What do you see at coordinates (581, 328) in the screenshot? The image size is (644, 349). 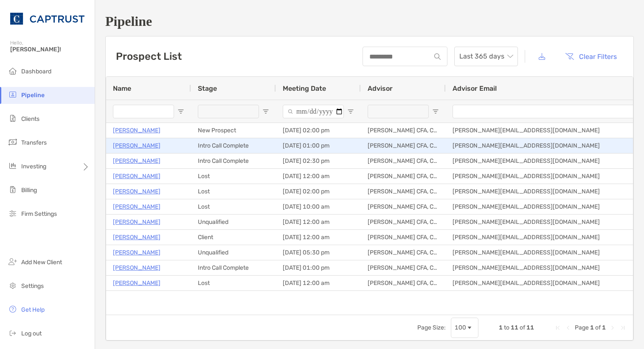 I see `span: Page` at bounding box center [581, 328].